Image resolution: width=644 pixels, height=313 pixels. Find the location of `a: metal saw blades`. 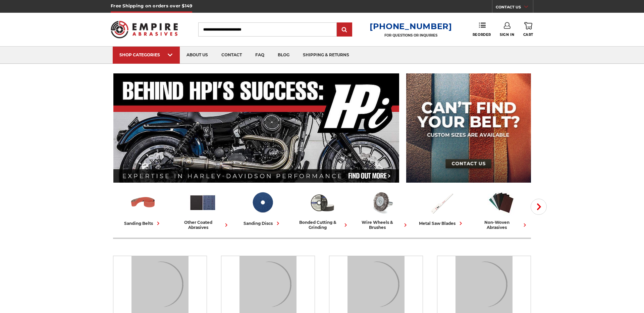

a: metal saw blades is located at coordinates (442, 207).